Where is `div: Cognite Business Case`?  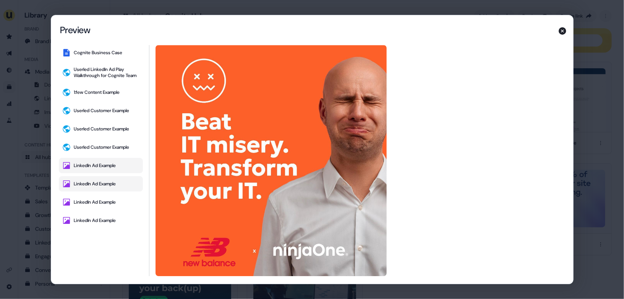 div: Cognite Business Case is located at coordinates (98, 53).